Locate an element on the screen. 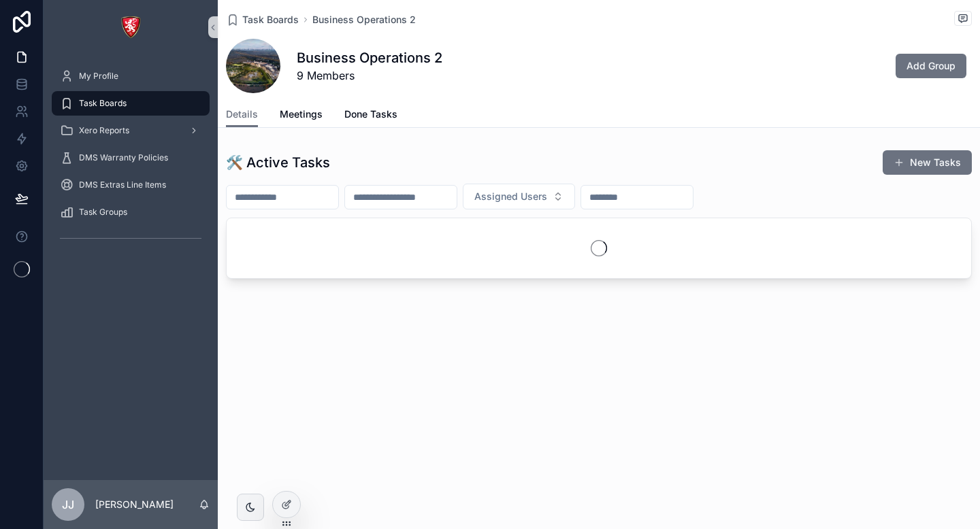  span: 9 Members is located at coordinates (370, 76).